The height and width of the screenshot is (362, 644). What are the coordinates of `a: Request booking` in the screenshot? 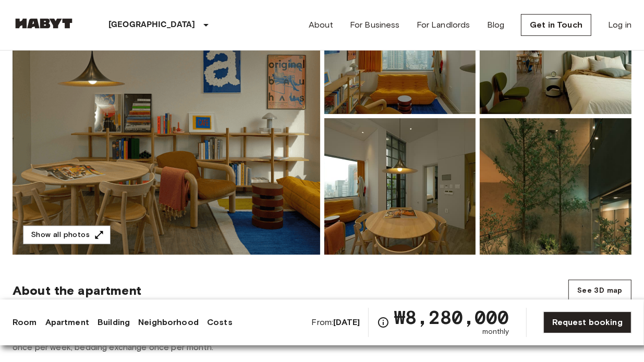 It's located at (587, 323).